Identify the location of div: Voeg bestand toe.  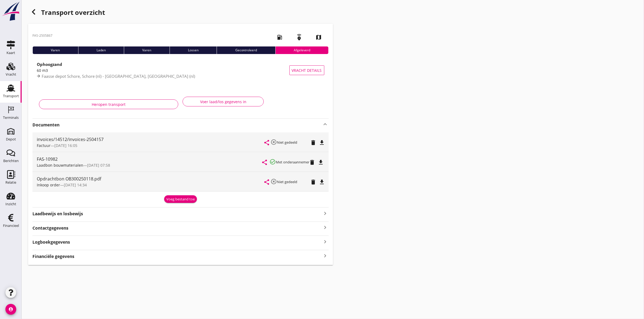
(180, 199).